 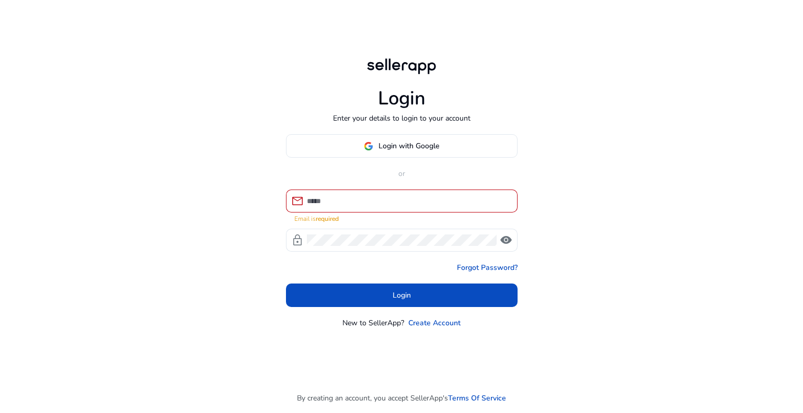 I want to click on span: Login with Google, so click(x=409, y=146).